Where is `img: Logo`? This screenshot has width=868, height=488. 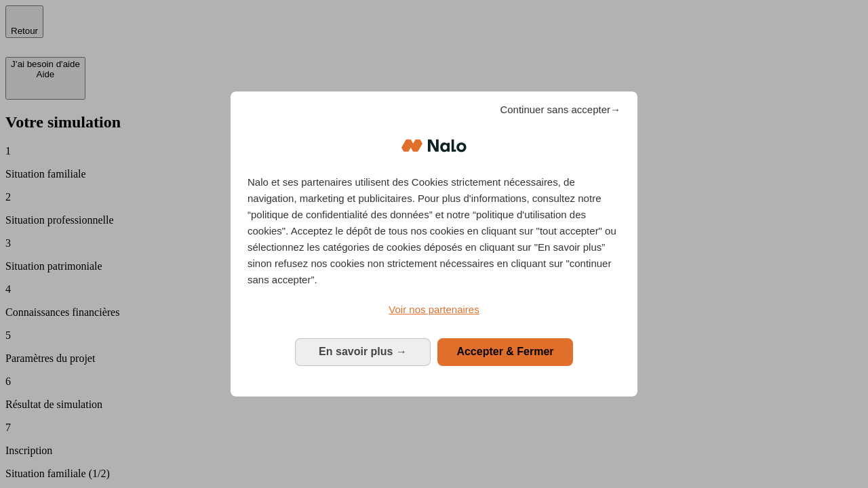 img: Logo is located at coordinates (434, 146).